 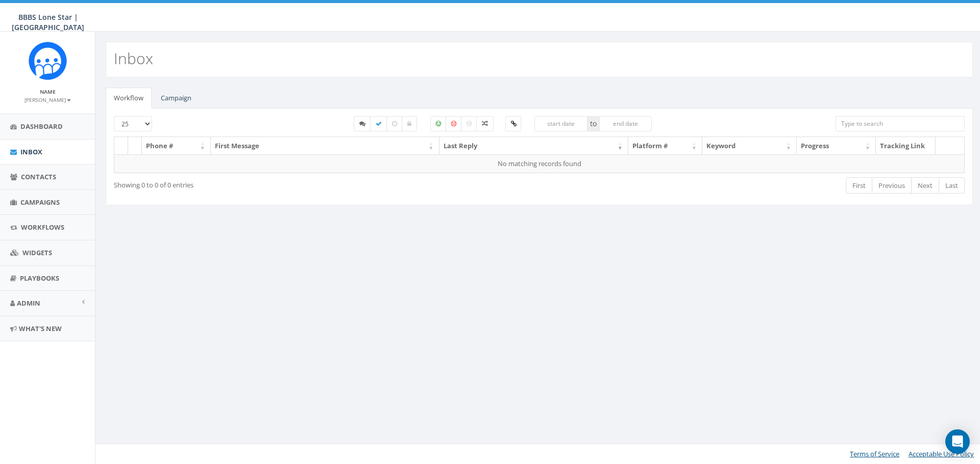 What do you see at coordinates (626, 124) in the screenshot?
I see `input: end date` at bounding box center [626, 124].